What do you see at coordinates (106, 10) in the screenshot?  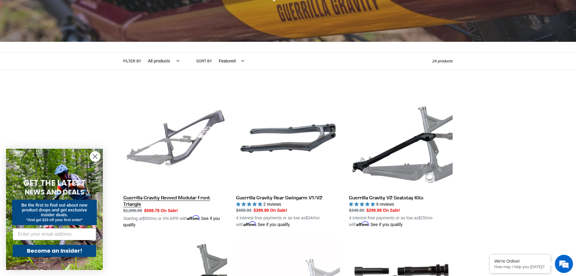 I see `div: Minimize live chat window` at bounding box center [106, 10].